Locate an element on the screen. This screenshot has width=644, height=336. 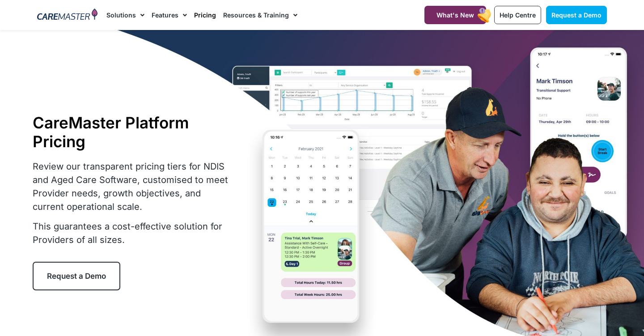
img: CareMaster Logo is located at coordinates (67, 16).